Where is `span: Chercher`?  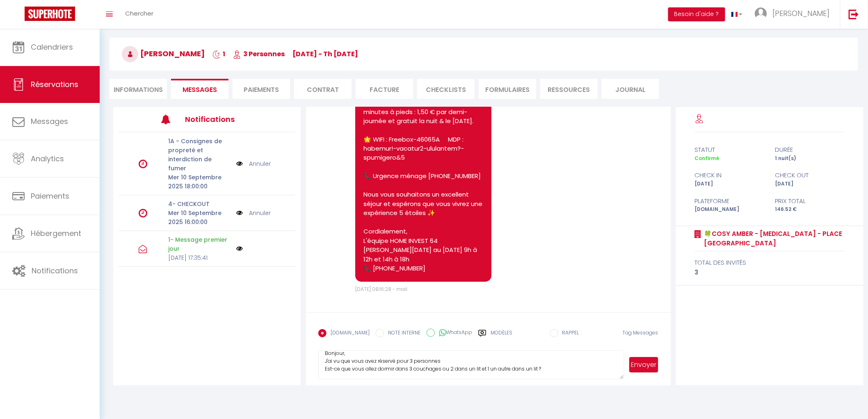
span: Chercher is located at coordinates (139, 13).